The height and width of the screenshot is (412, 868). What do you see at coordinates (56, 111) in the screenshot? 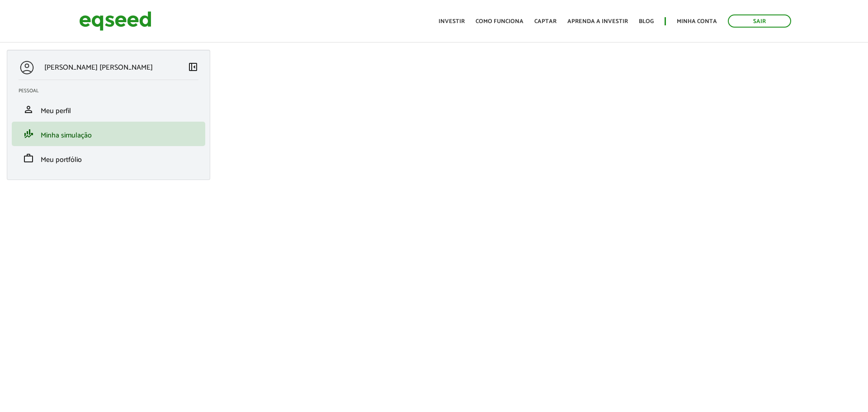
I see `span: Meu perfil` at bounding box center [56, 111].